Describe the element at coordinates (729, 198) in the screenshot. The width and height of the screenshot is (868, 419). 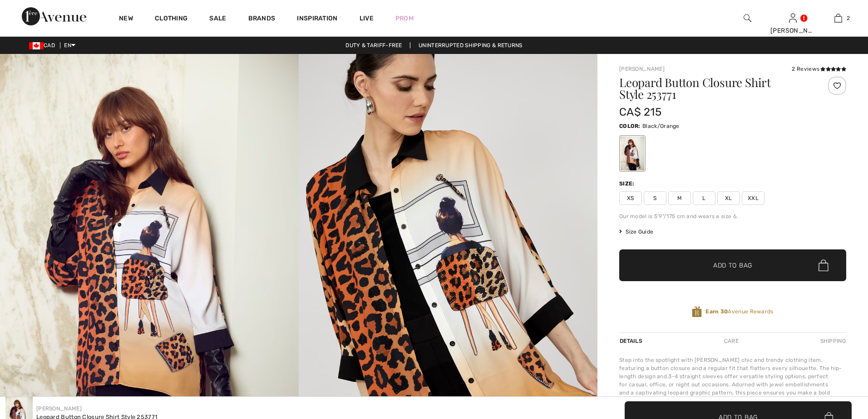
I see `span: XL` at that location.